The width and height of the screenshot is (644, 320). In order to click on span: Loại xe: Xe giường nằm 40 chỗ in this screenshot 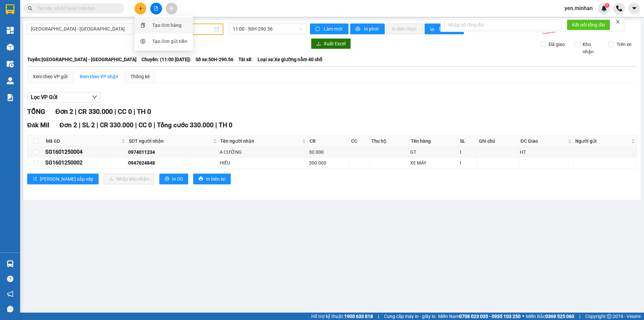, I will do `click(290, 60)`.